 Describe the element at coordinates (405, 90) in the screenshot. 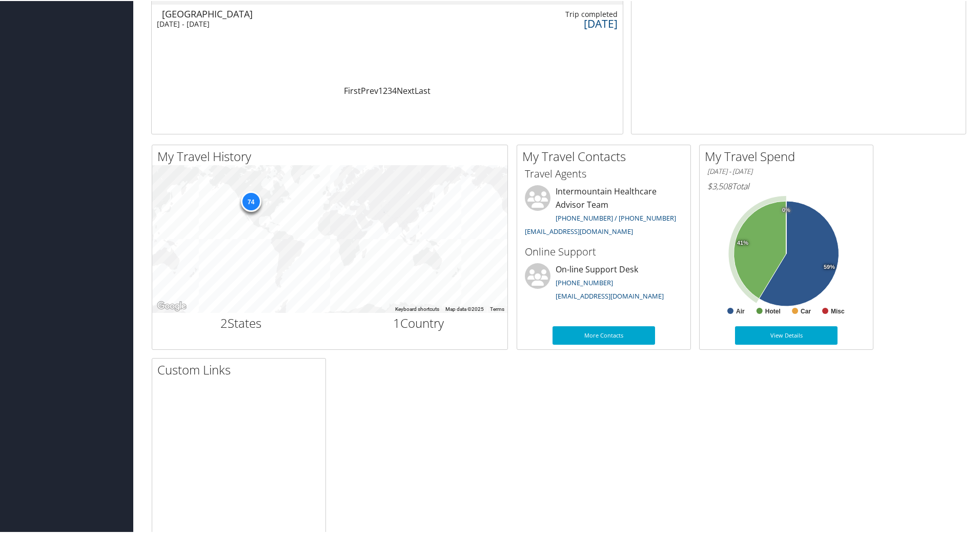

I see `a: Next` at that location.